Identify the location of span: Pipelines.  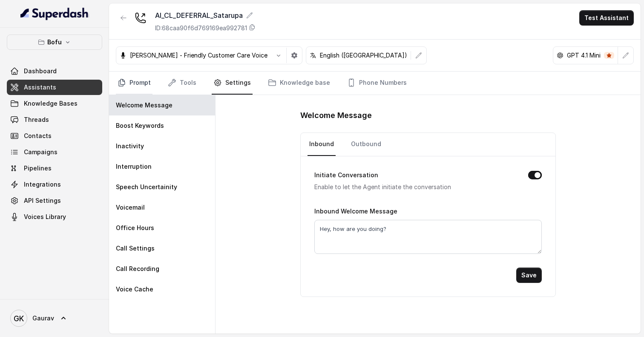
(37, 168).